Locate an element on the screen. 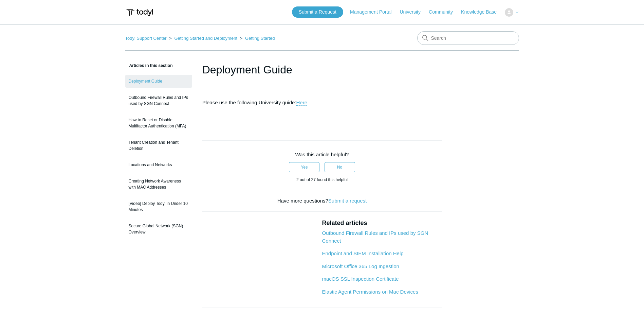  li: Getting Started is located at coordinates (257, 38).